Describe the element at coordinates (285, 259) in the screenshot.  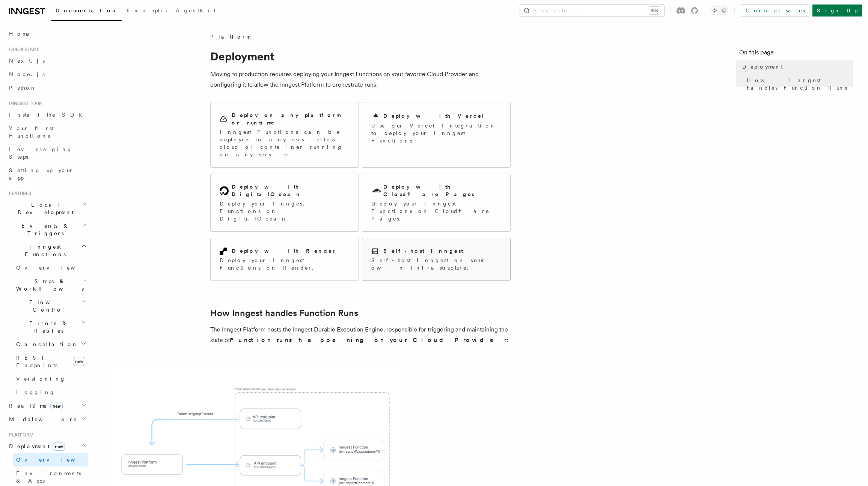
I see `a: Deploy with RenderDeploy your Inngest Functions on Render.` at that location.